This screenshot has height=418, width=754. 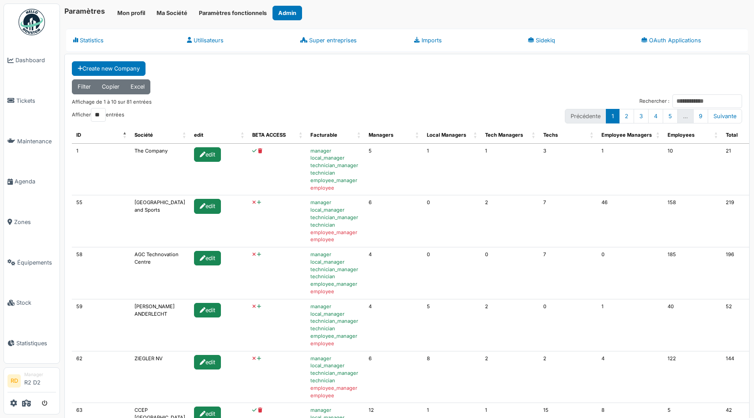 What do you see at coordinates (452, 135) in the screenshot?
I see `th: Local Managers : activer pour trier la colonne par ordre croissant` at bounding box center [452, 135].